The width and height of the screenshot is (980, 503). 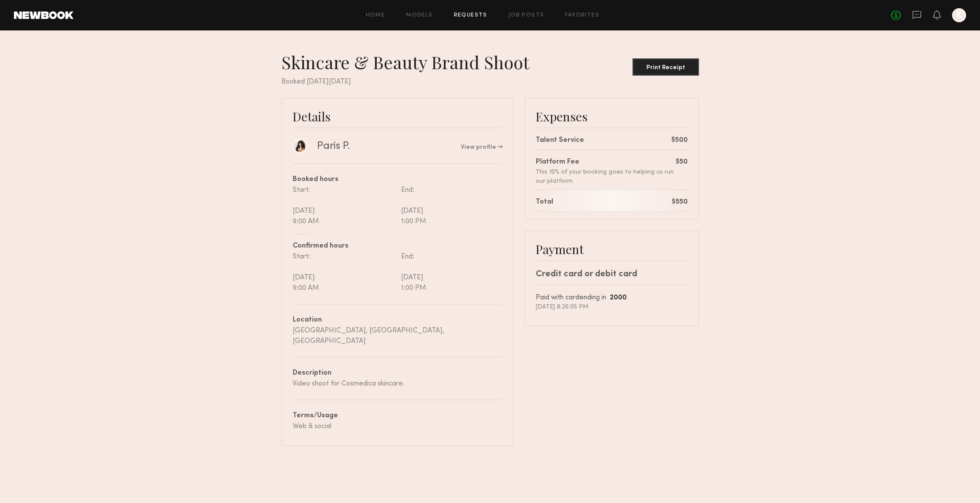 What do you see at coordinates (397, 427) in the screenshot?
I see `div: Web & social` at bounding box center [397, 427].